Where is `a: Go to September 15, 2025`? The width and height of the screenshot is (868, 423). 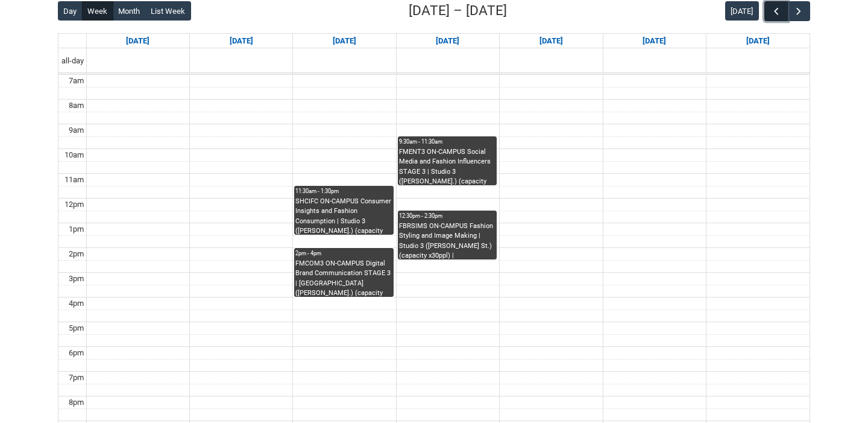
a: Go to September 15, 2025 is located at coordinates (241, 41).